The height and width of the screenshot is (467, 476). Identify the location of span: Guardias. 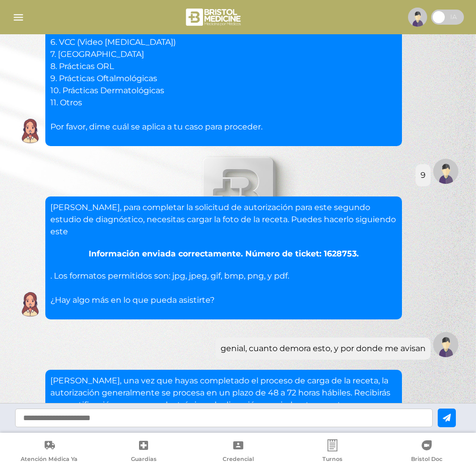
(144, 460).